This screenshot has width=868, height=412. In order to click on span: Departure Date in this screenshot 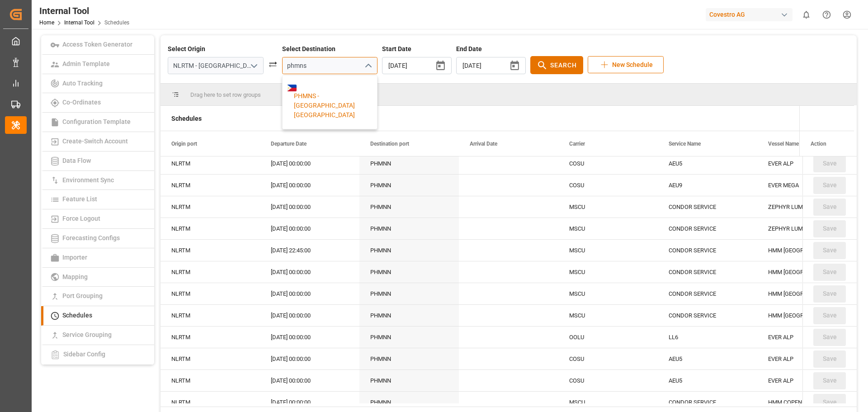, I will do `click(288, 144)`.